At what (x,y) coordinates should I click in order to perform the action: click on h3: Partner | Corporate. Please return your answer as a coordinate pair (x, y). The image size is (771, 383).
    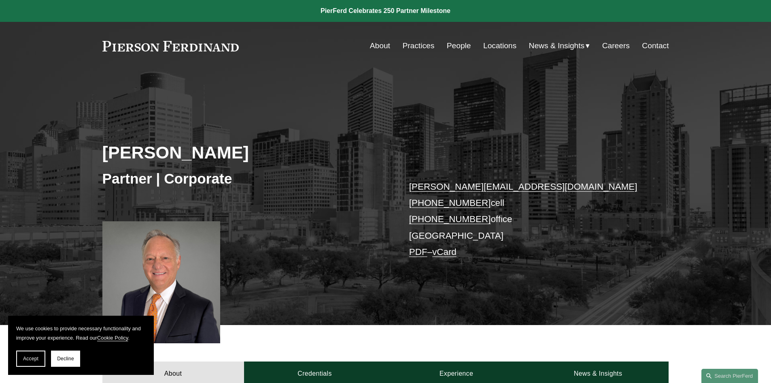
    Looking at the image, I should click on (244, 179).